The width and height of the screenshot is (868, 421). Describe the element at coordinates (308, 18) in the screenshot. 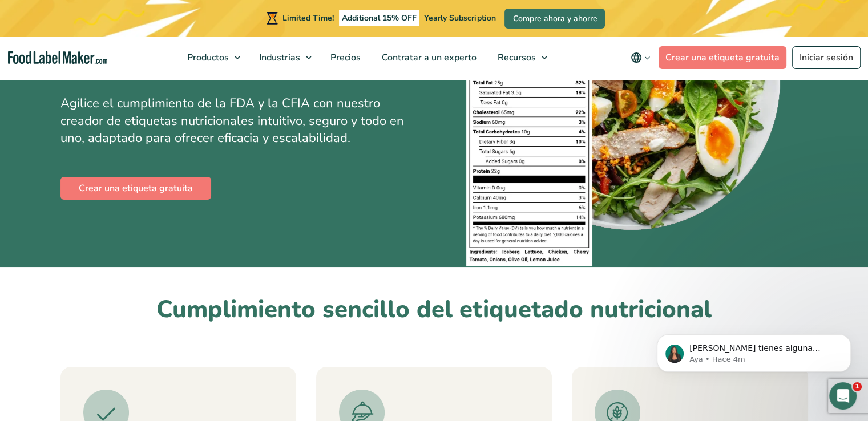

I see `span: Limited Time!` at that location.